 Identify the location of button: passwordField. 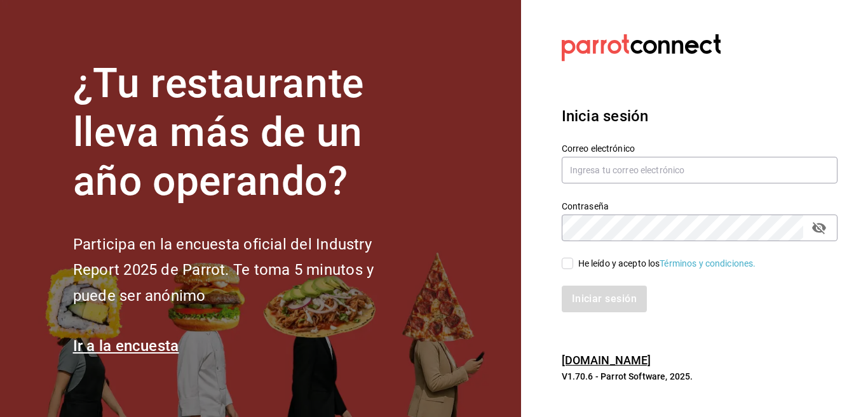
(819, 228).